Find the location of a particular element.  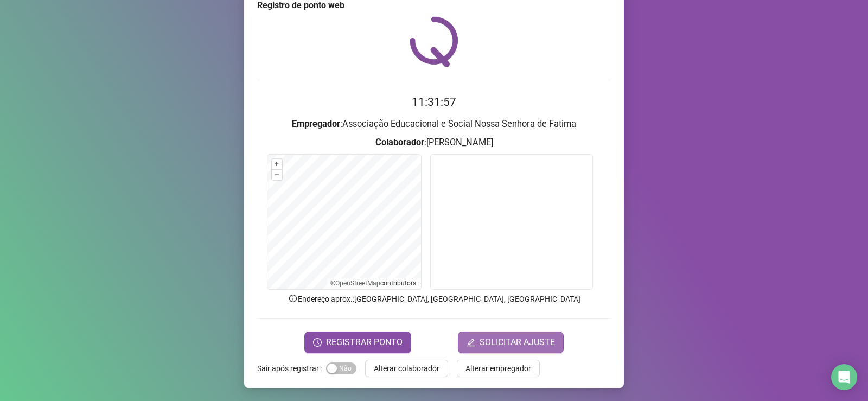

button: editSOLICITAR AJUSTE is located at coordinates (510, 342).